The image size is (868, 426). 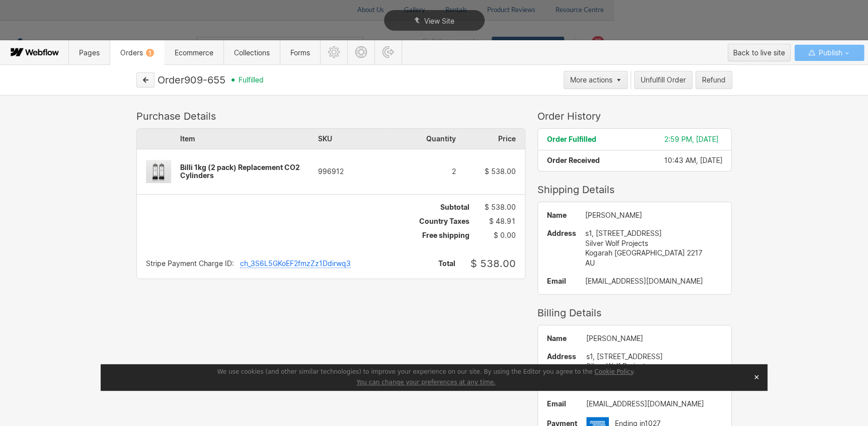 What do you see at coordinates (635, 190) in the screenshot?
I see `div: Shipping Details` at bounding box center [635, 190].